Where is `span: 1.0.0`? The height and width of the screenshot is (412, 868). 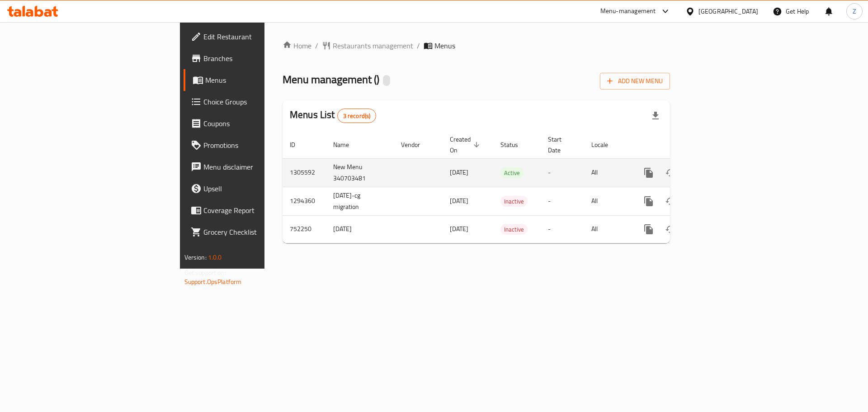
span: 1.0.0 is located at coordinates (215, 257).